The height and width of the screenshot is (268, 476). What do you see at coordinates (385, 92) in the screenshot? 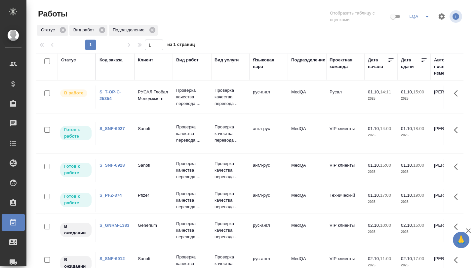
I see `p: 14:11` at bounding box center [385, 92].